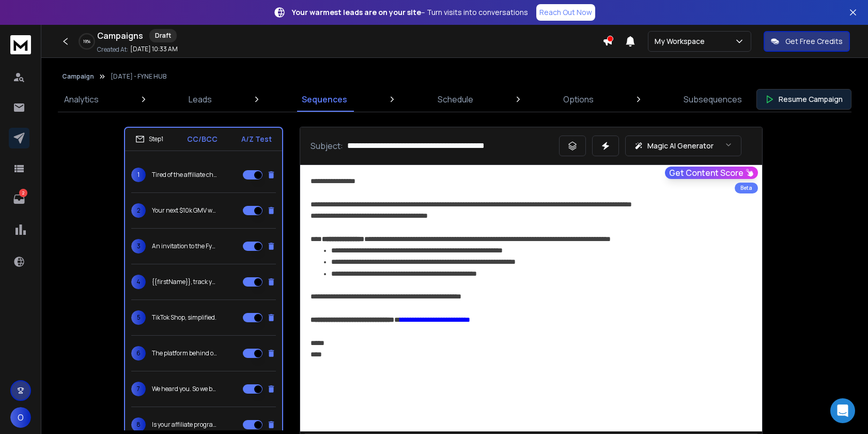 The image size is (868, 434). I want to click on p: An invitation to the Fyne Creator Hub, so click(185, 246).